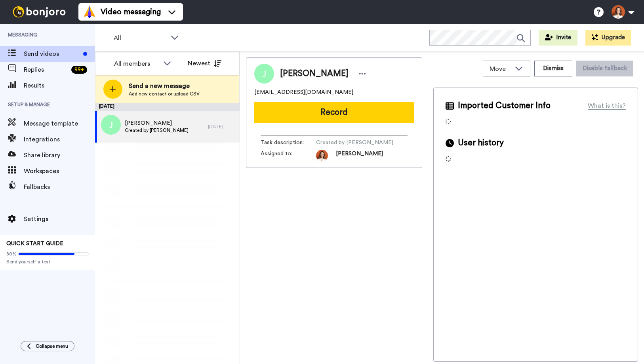 This screenshot has width=644, height=364. Describe the element at coordinates (39, 12) in the screenshot. I see `img: bj-logo-header-white.svg` at that location.